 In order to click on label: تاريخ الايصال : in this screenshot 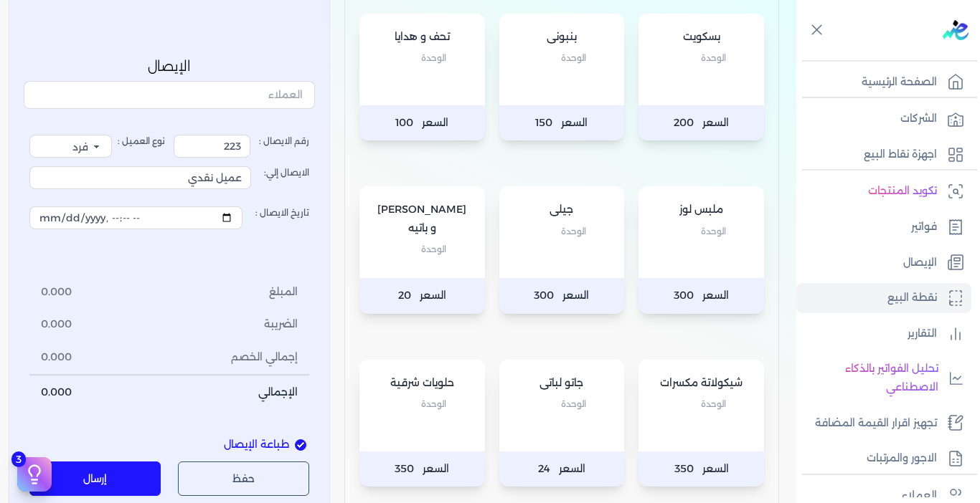, I will do `click(170, 218)`.